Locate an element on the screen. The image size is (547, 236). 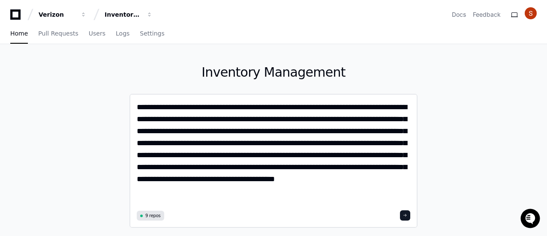
div: Start new chat is located at coordinates (85, 68).